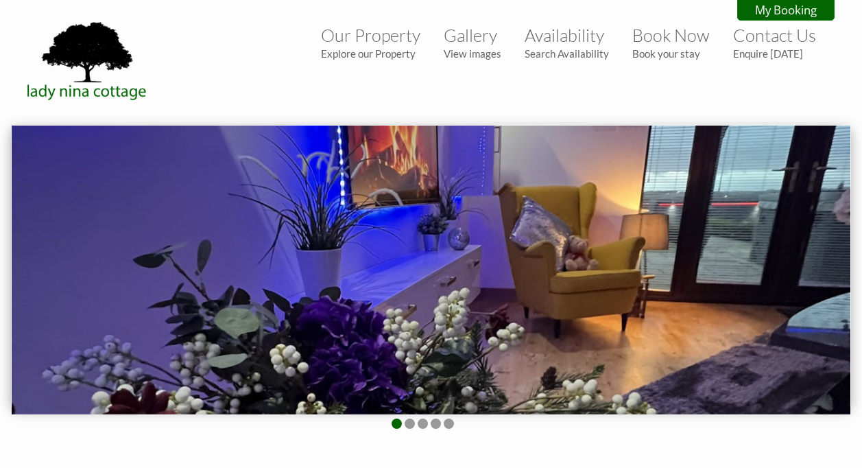  Describe the element at coordinates (567, 53) in the screenshot. I see `small: Search Availability` at that location.